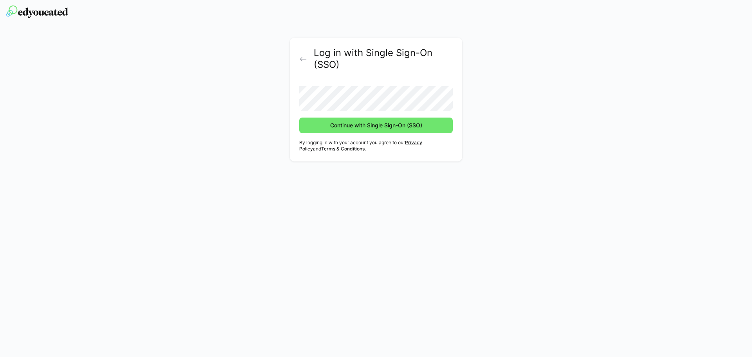 The width and height of the screenshot is (752, 357). I want to click on h2: Log in with Single Sign-On (SSO), so click(383, 59).